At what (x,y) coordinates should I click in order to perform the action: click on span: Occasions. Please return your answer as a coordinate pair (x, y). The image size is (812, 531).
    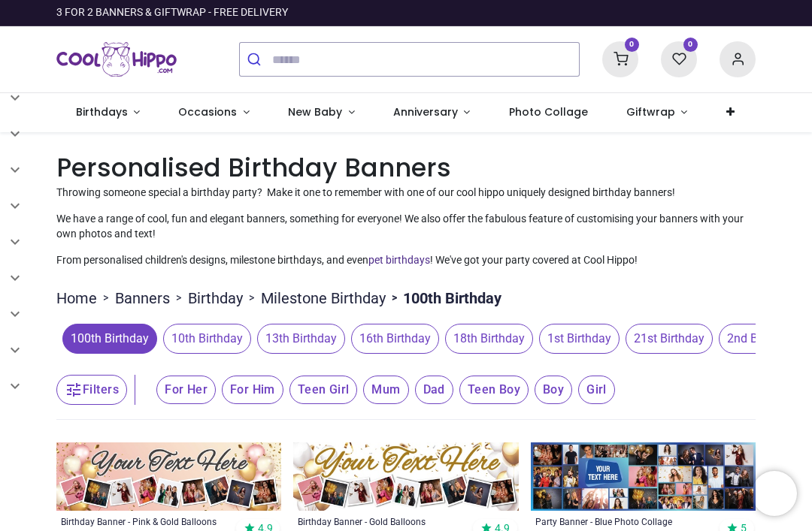
    Looking at the image, I should click on (208, 112).